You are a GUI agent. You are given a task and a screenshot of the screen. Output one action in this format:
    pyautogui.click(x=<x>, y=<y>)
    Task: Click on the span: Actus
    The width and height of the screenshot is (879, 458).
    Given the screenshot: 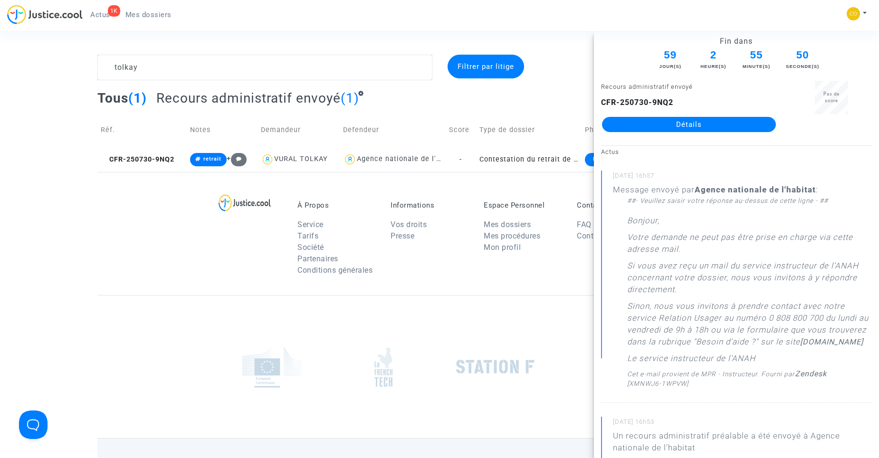 What is the action you would take?
    pyautogui.click(x=100, y=15)
    